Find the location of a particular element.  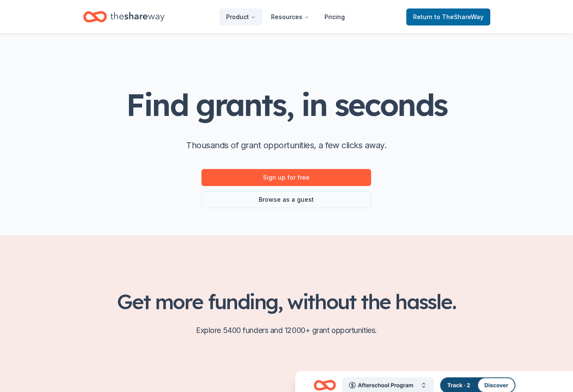

a: Sign up for free is located at coordinates (286, 177).